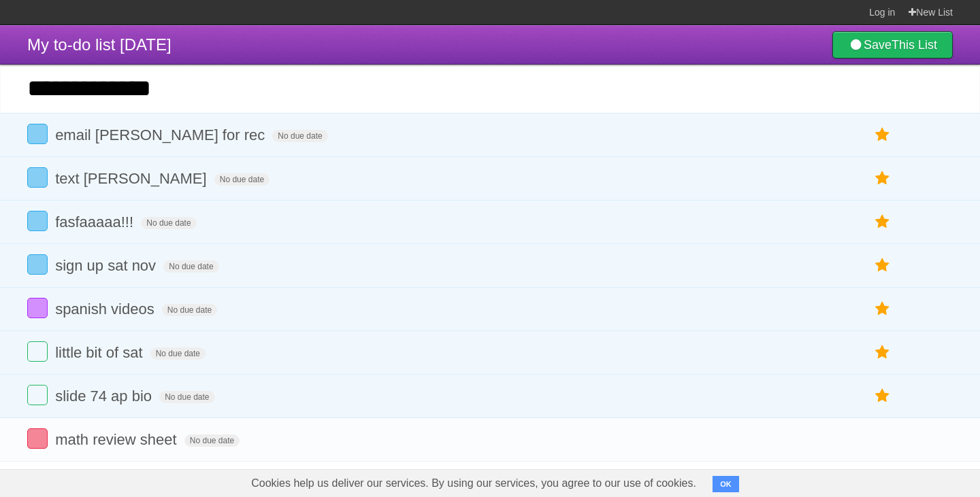  What do you see at coordinates (914, 45) in the screenshot?
I see `b: This List` at bounding box center [914, 45].